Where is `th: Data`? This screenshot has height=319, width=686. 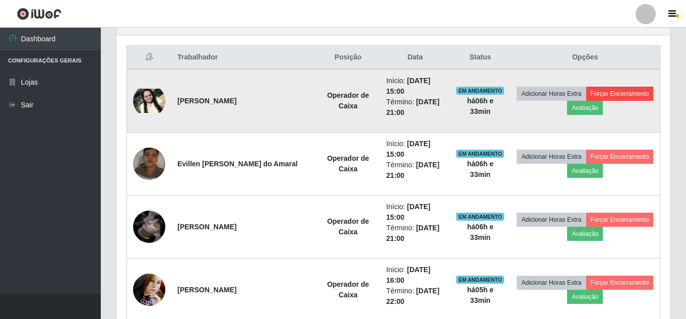
th: Data is located at coordinates (415, 57).